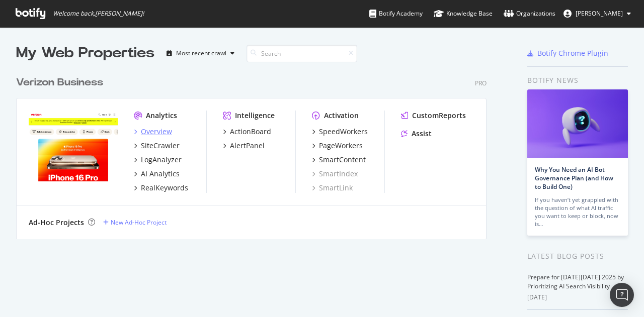 The image size is (644, 317). I want to click on div: CustomReports, so click(438, 115).